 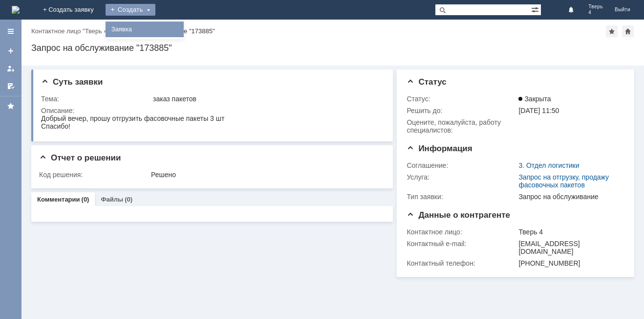 What do you see at coordinates (549, 165) in the screenshot?
I see `a: 3. Отдел логистики` at bounding box center [549, 165].